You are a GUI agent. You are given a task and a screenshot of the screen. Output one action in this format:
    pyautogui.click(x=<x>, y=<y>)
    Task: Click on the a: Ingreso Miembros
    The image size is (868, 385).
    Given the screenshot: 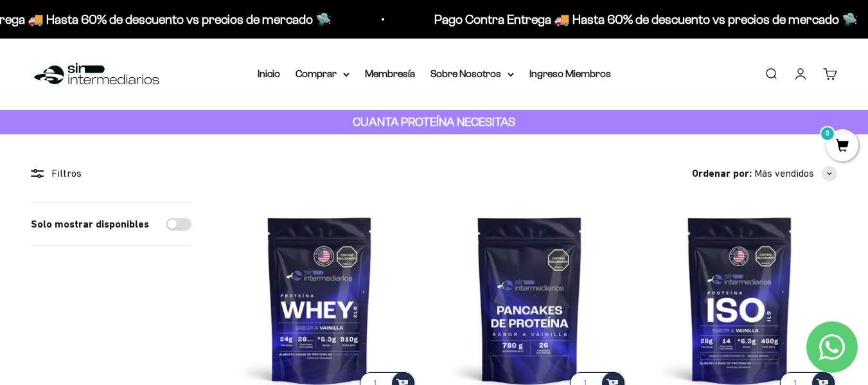 What is the action you would take?
    pyautogui.click(x=570, y=73)
    